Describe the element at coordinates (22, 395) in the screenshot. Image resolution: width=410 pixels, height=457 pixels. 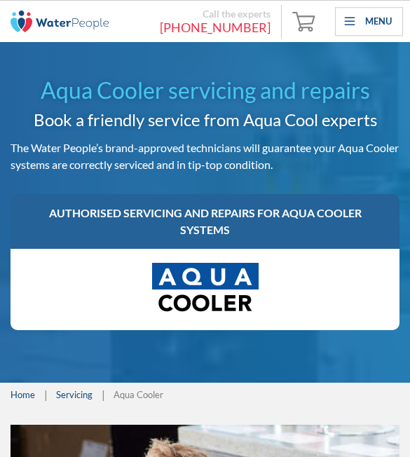
I see `a: Home` at that location.